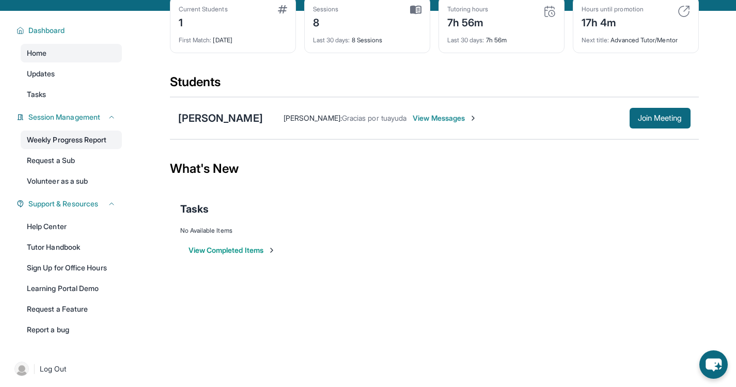 Image resolution: width=736 pixels, height=387 pixels. Describe the element at coordinates (71, 140) in the screenshot. I see `a: Weekly Progress Report` at that location.